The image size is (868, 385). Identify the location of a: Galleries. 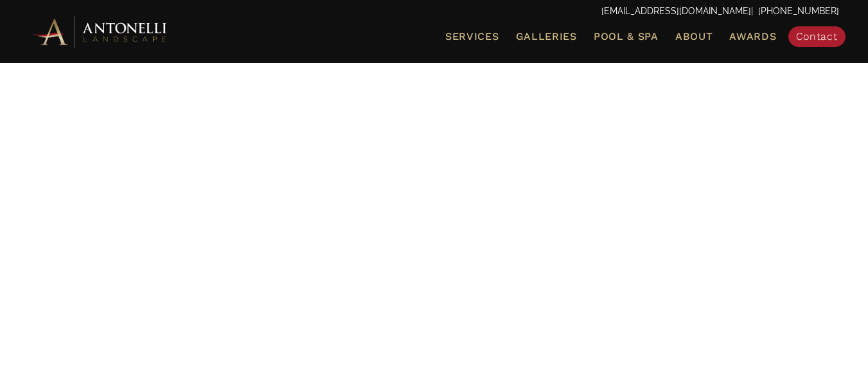
(546, 37).